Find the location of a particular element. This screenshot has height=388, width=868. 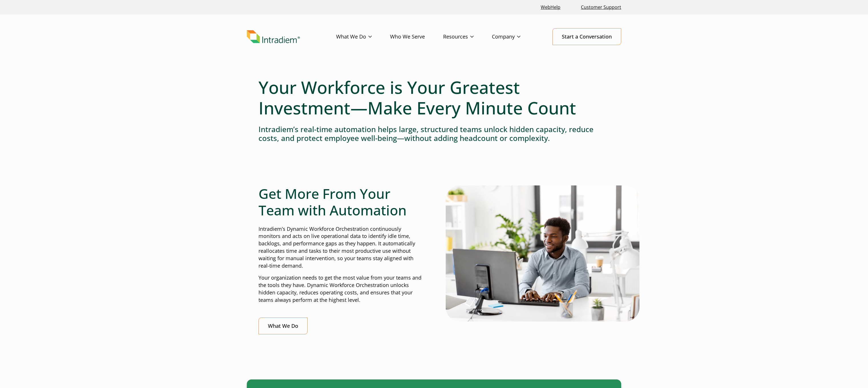

h1: Your Workforce is Your Greatest Investment—Make Every Minute Count is located at coordinates (434, 98).